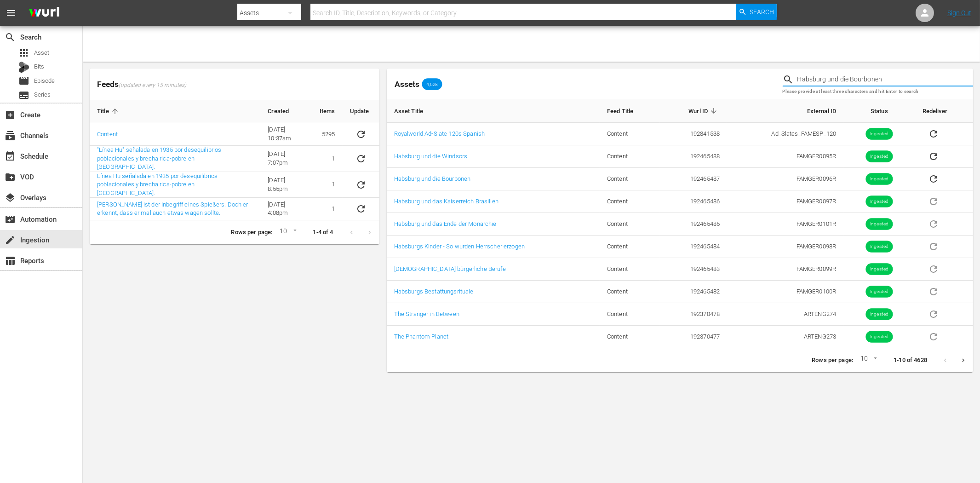 The height and width of the screenshot is (483, 980). What do you see at coordinates (693, 291) in the screenshot?
I see `td: 192465482` at bounding box center [693, 291].